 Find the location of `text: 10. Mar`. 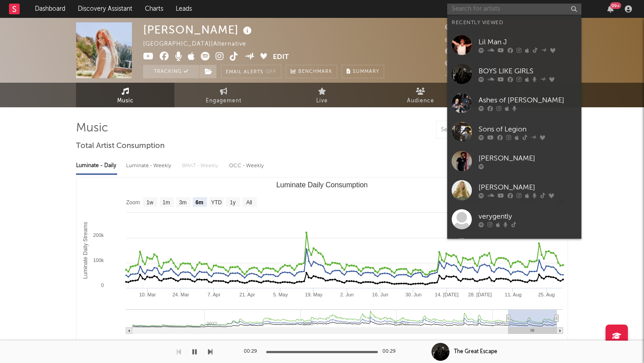

text: 10. Mar is located at coordinates (147, 295).